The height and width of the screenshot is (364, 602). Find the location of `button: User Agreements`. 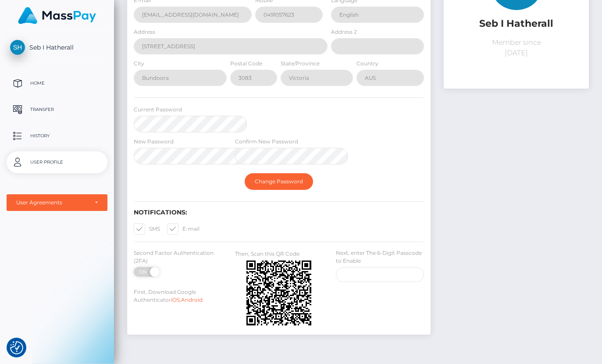

button: User Agreements is located at coordinates (57, 203).